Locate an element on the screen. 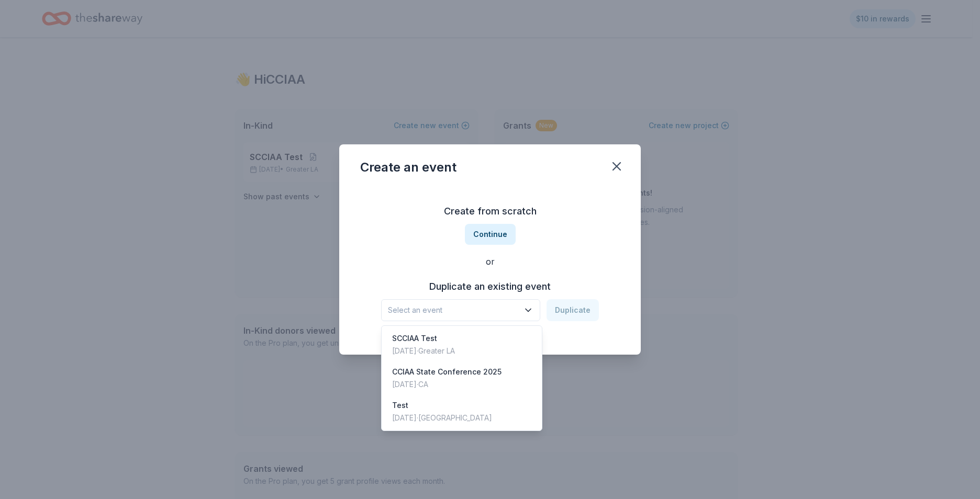 This screenshot has width=980, height=499. div: Test is located at coordinates (442, 405).